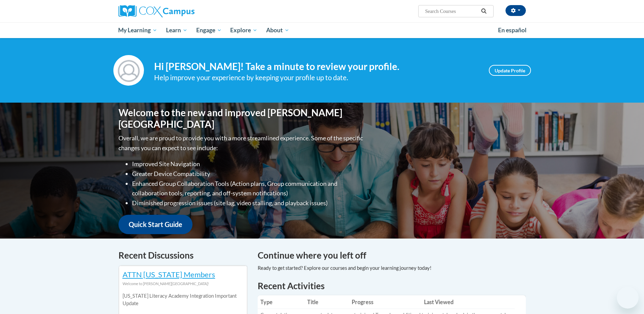 The width and height of the screenshot is (644, 314). What do you see at coordinates (484, 11) in the screenshot?
I see `button: Search` at bounding box center [484, 11].